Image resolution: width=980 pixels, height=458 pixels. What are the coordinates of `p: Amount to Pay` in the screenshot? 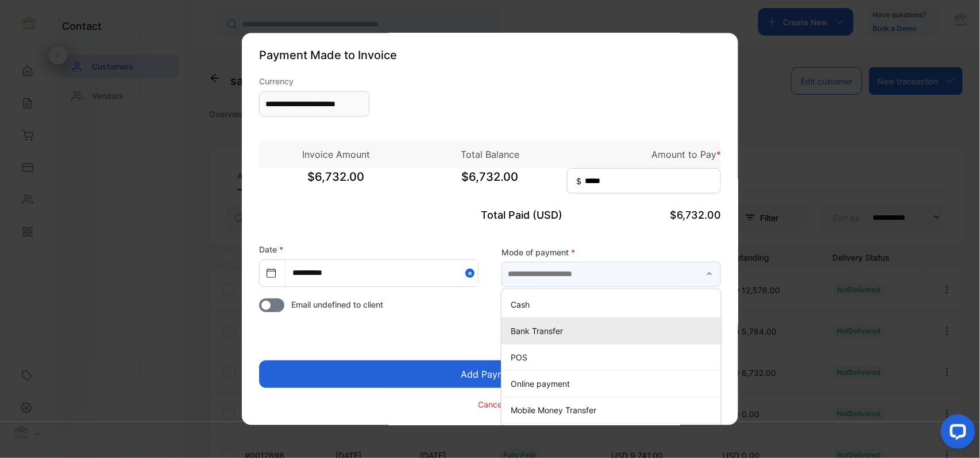 It's located at (644, 155).